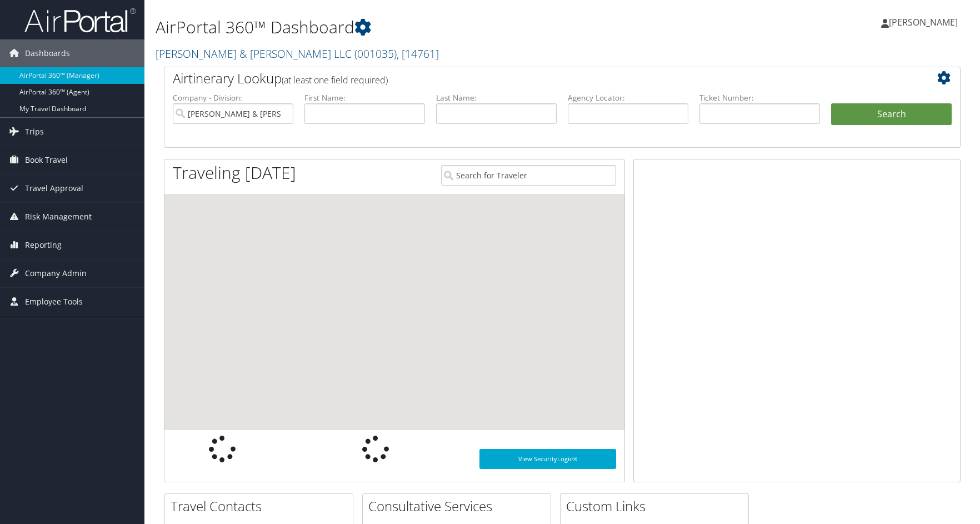  I want to click on span: ( 001035 ), so click(376, 53).